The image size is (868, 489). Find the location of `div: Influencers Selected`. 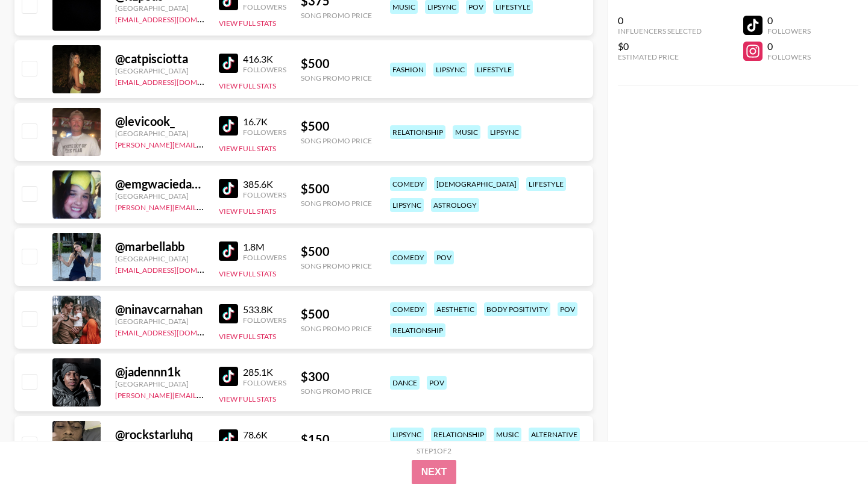

div: Influencers Selected is located at coordinates (659, 31).